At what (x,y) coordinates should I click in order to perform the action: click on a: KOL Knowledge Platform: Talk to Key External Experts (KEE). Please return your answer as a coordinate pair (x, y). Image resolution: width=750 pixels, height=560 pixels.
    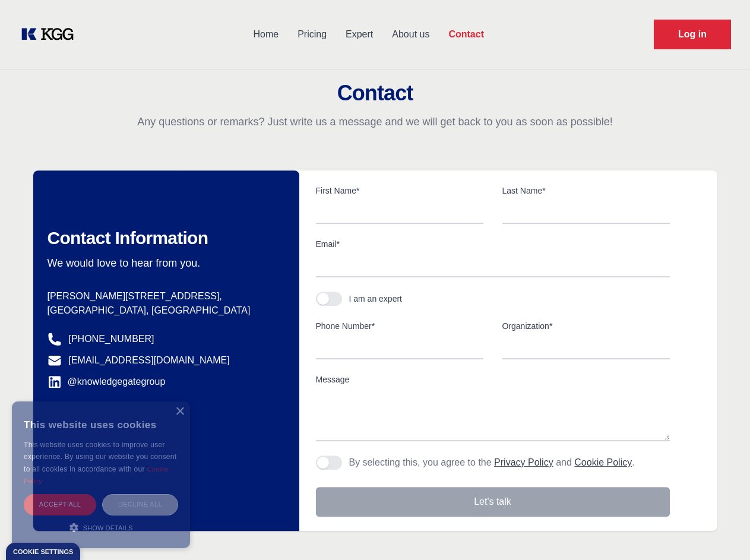
    Looking at the image, I should click on (52, 34).